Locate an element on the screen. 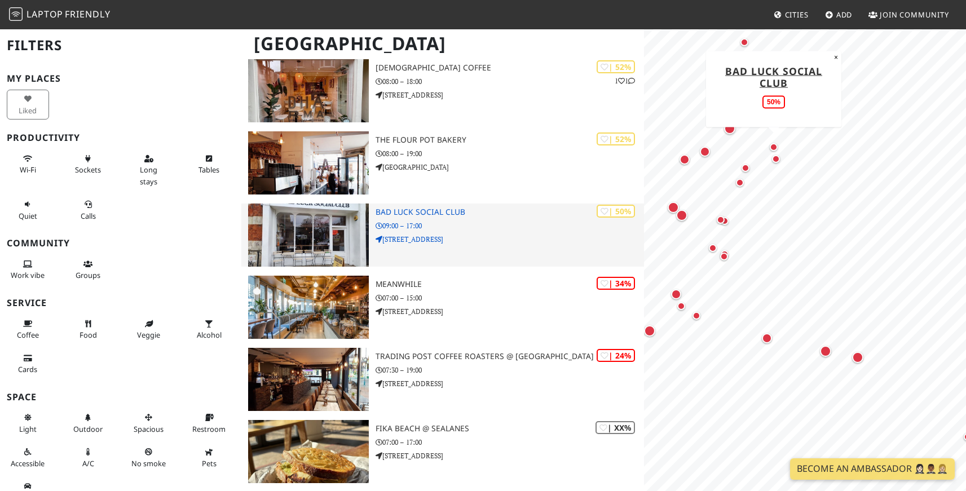 The height and width of the screenshot is (491, 966). span: Air conditioned is located at coordinates (88, 463).